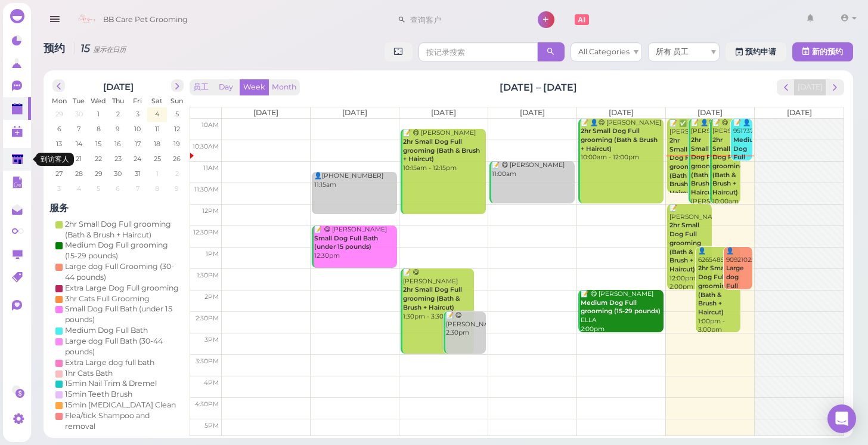 The image size is (868, 445). I want to click on span: 10:30am, so click(206, 146).